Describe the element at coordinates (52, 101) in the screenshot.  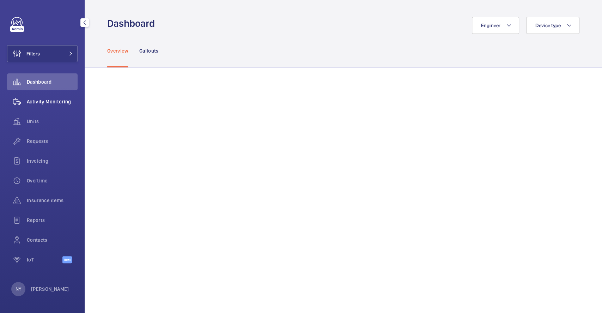
I see `span: Activity Monitoring` at that location.